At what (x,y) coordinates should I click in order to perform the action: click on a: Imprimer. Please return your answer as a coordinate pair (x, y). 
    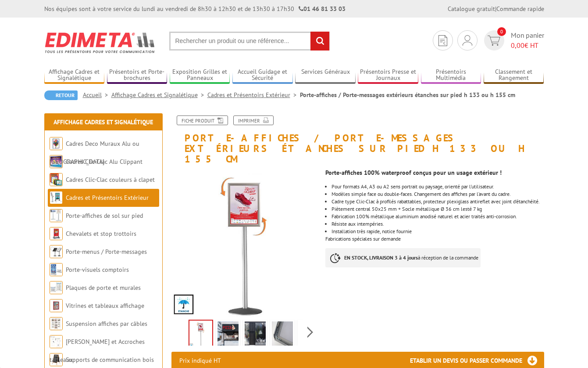
    Looking at the image, I should click on (254, 120).